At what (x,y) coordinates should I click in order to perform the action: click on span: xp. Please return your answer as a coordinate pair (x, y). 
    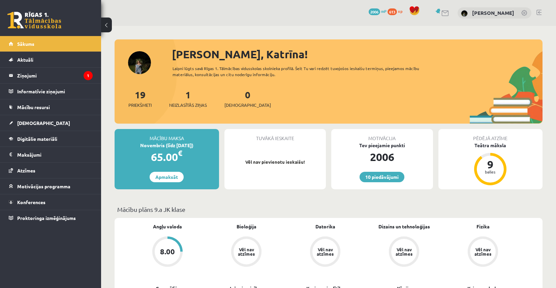
    Looking at the image, I should click on (400, 11).